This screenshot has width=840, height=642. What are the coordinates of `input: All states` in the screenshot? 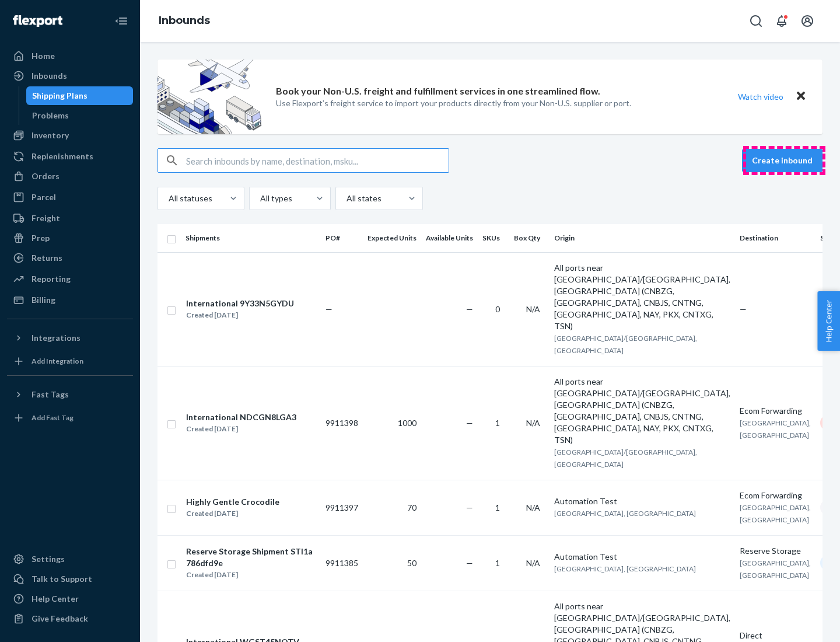 It's located at (346, 199).